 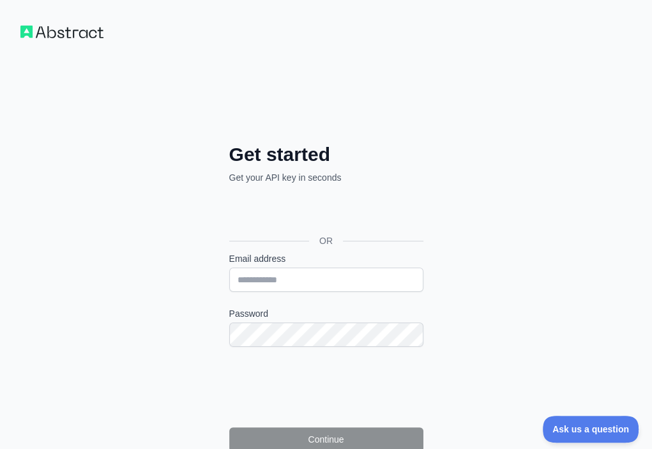 I want to click on p: Get your API key in seconds, so click(x=326, y=178).